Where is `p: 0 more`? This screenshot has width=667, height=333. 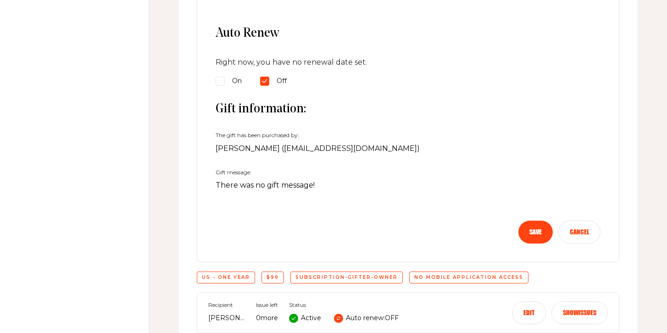 p: 0 more is located at coordinates (267, 319).